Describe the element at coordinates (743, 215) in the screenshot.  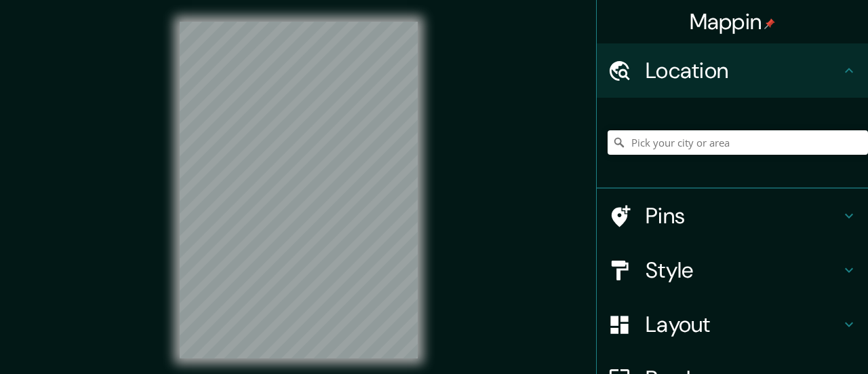
I see `h4: Pins` at that location.